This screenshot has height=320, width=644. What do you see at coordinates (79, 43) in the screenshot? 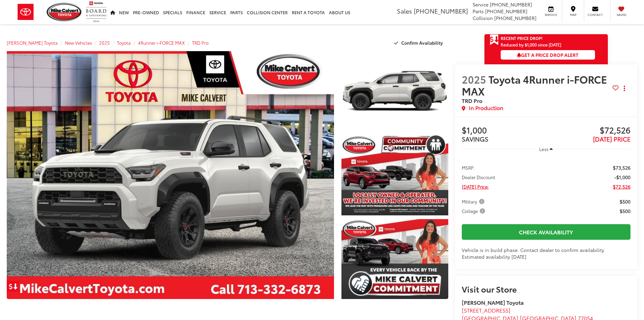
I see `a: New Vehicles` at bounding box center [79, 43].